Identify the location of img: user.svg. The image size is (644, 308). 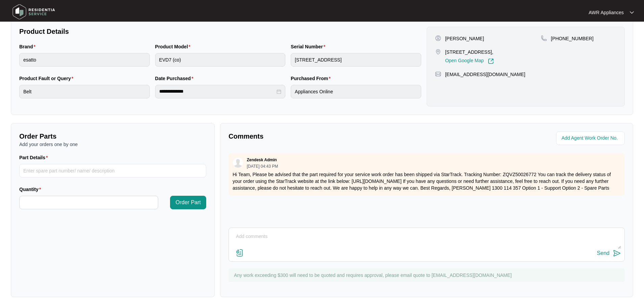
(238, 162).